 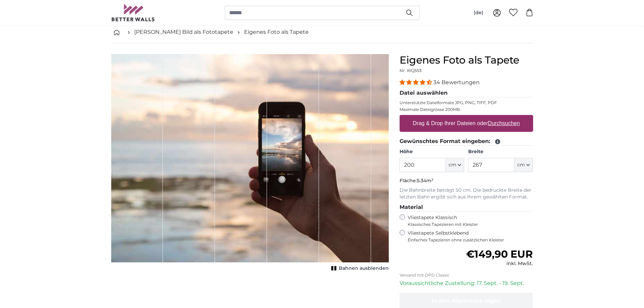 What do you see at coordinates (466, 283) in the screenshot?
I see `p: Voraussichtliche Zustellung: 17. Sept. - 19. Sept.` at bounding box center [466, 283].